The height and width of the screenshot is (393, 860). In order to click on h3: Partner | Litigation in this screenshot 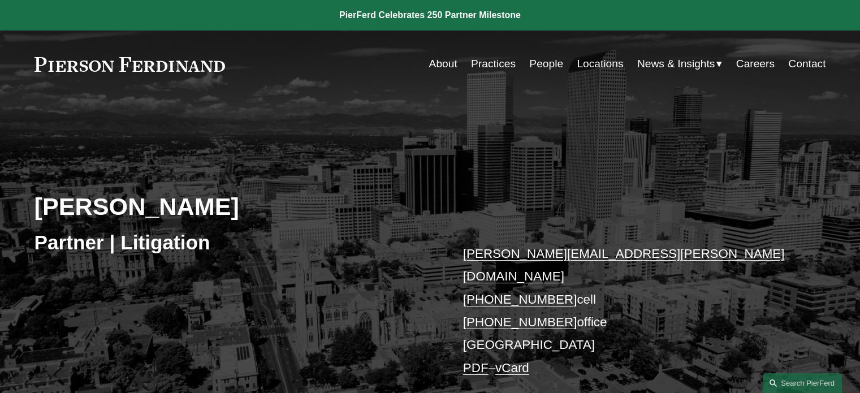, I will do `click(233, 243)`.